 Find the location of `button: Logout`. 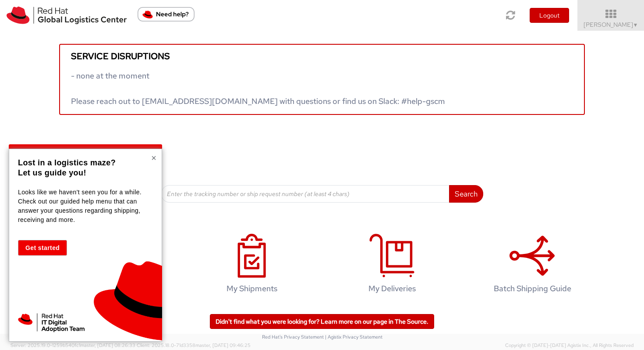

button: Logout is located at coordinates (549, 15).